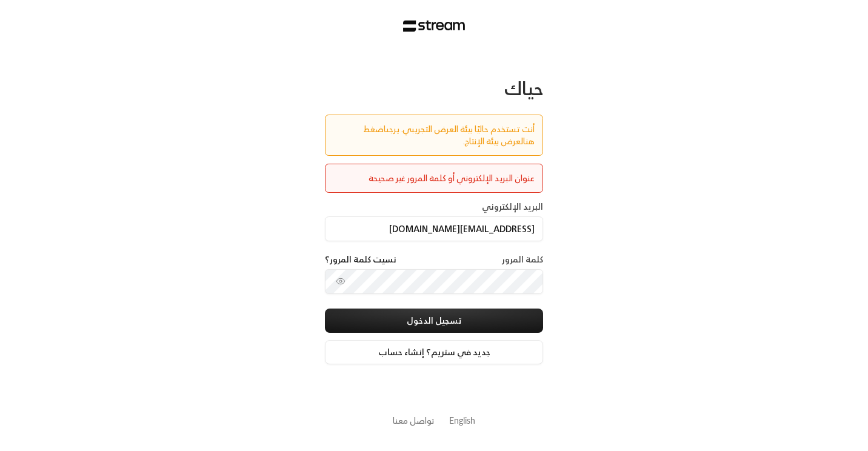 This screenshot has height=451, width=868. I want to click on button: تسجيل الدخول, so click(434, 320).